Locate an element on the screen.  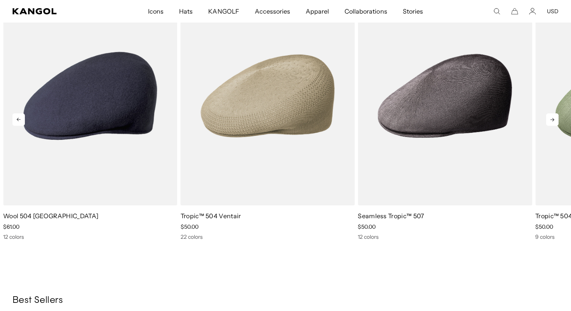
span: $61.00 is located at coordinates (11, 227).